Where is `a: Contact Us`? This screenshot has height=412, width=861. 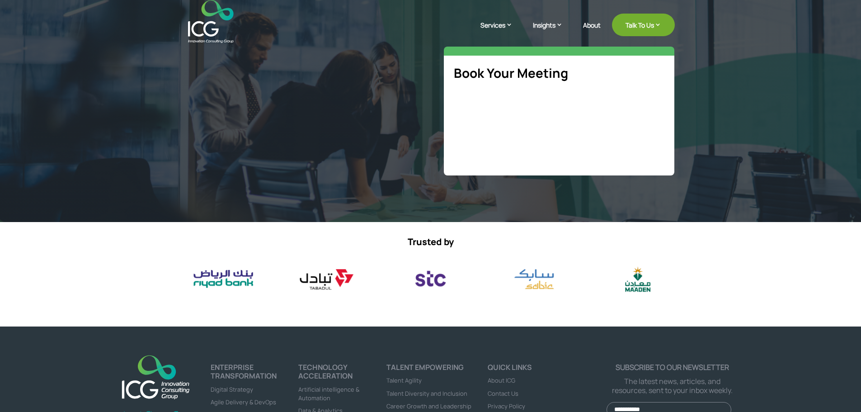 a: Contact Us is located at coordinates (503, 393).